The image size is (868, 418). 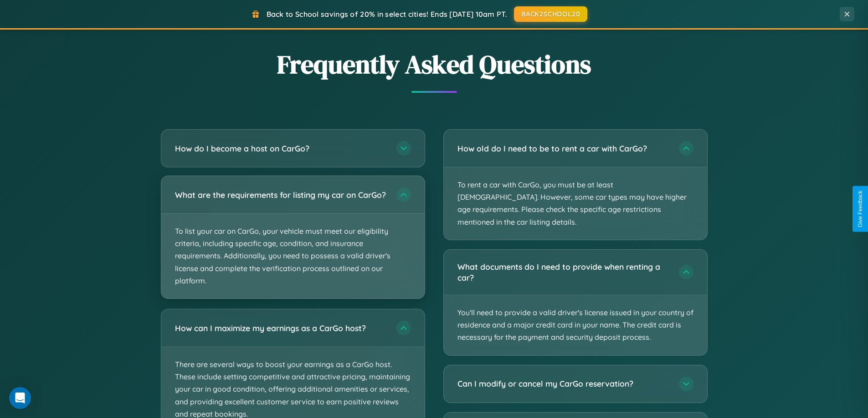 What do you see at coordinates (293, 256) in the screenshot?
I see `p: To list your car on CarGo, your vehicle must meet our eligibility criteria, including specific ag...` at bounding box center [293, 256].